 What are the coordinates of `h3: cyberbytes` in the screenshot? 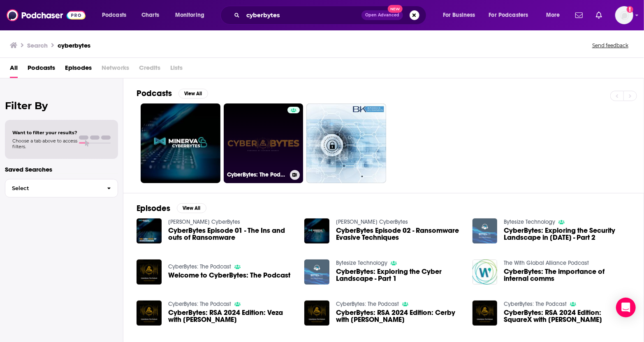 It's located at (74, 45).